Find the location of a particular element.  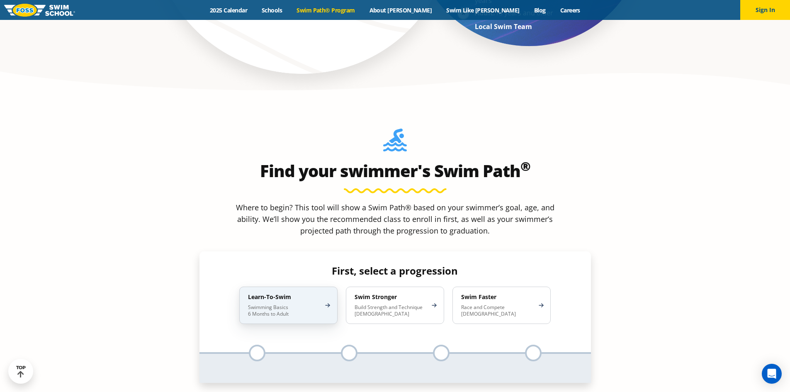

h4: Swim Stronger is located at coordinates (391, 297).